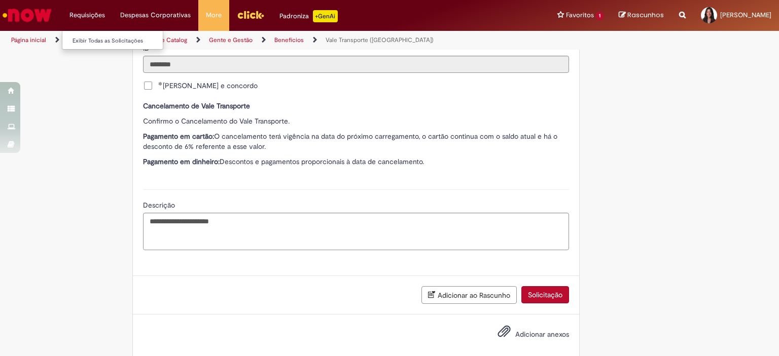 The height and width of the screenshot is (356, 779). Describe the element at coordinates (28, 40) in the screenshot. I see `a: Página inicial` at that location.